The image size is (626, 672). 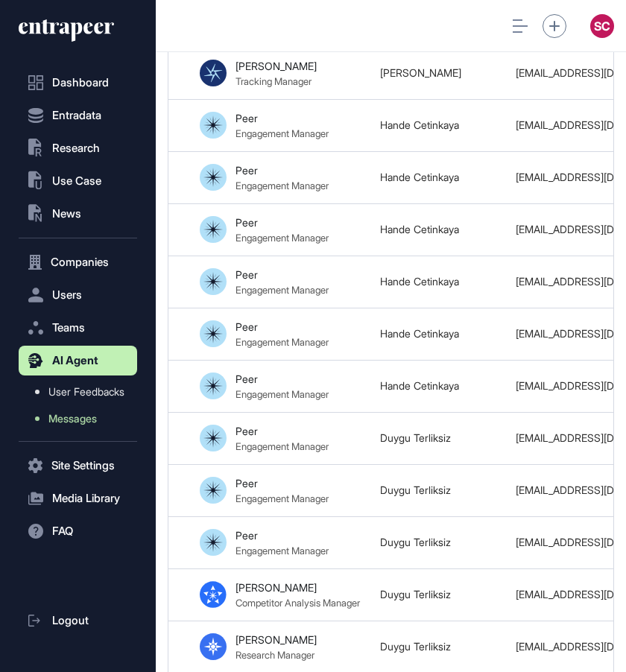 I want to click on span: Messages, so click(x=72, y=419).